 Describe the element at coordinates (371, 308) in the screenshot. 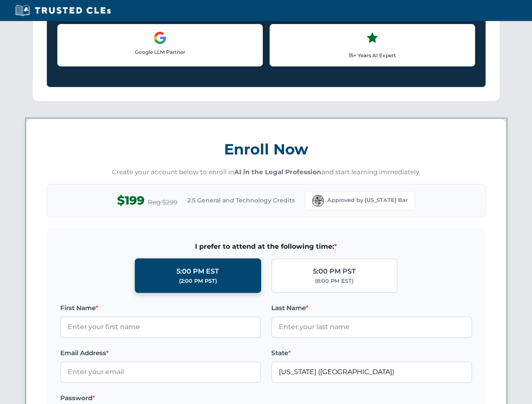

I see `label: Last Name` at that location.